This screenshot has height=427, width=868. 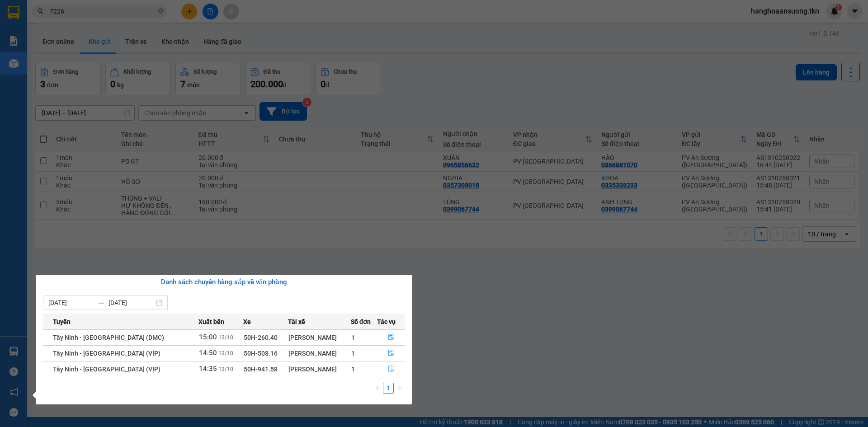 What do you see at coordinates (361, 322) in the screenshot?
I see `span: Số đơn` at bounding box center [361, 322].